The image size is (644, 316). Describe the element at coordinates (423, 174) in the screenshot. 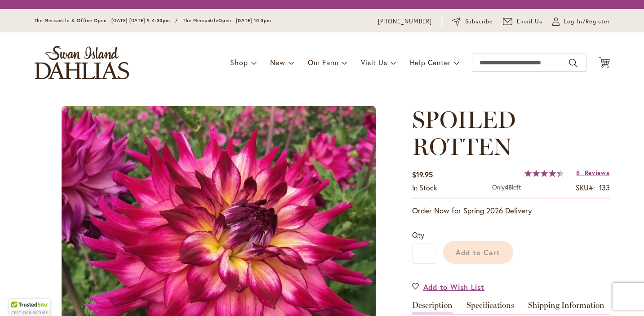

I see `span: $19.95` at that location.